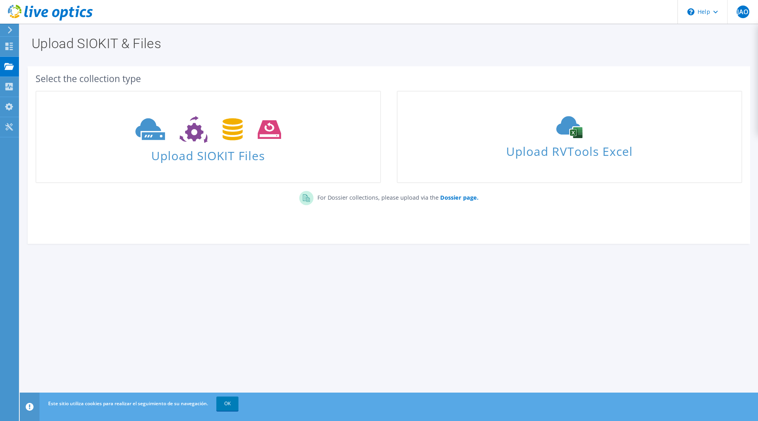 The width and height of the screenshot is (758, 421). Describe the element at coordinates (128, 404) in the screenshot. I see `span: Este sitio utiliza cookies para realizar el seguimiento de su navegación.` at that location.